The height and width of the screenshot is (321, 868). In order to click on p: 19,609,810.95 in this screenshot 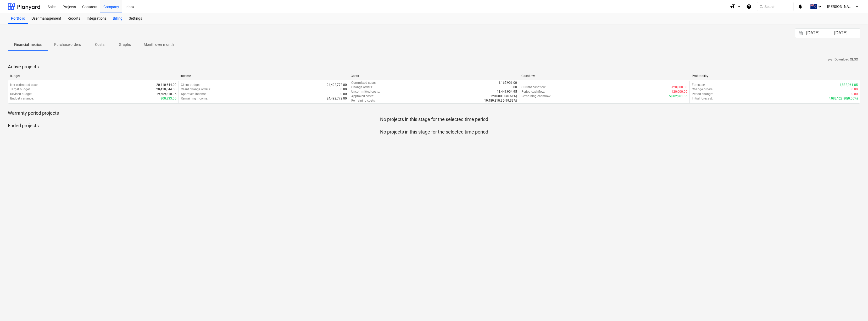, I will do `click(166, 94)`.